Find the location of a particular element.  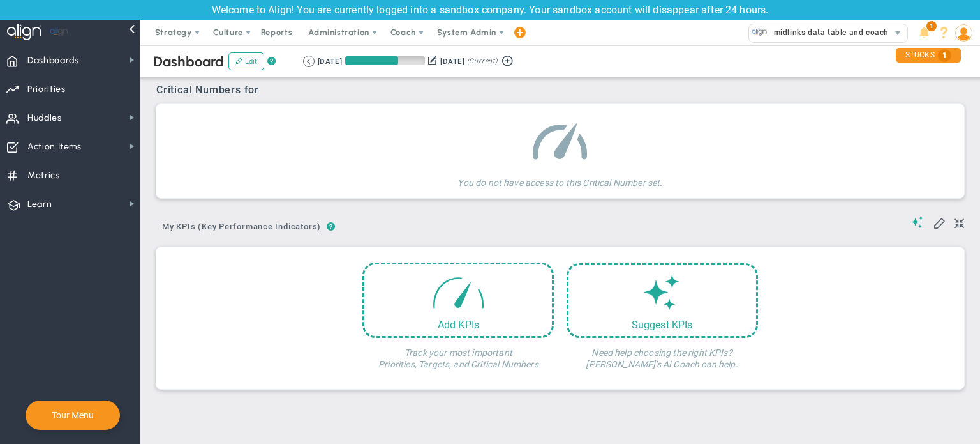

span: Huddles is located at coordinates (45, 118).